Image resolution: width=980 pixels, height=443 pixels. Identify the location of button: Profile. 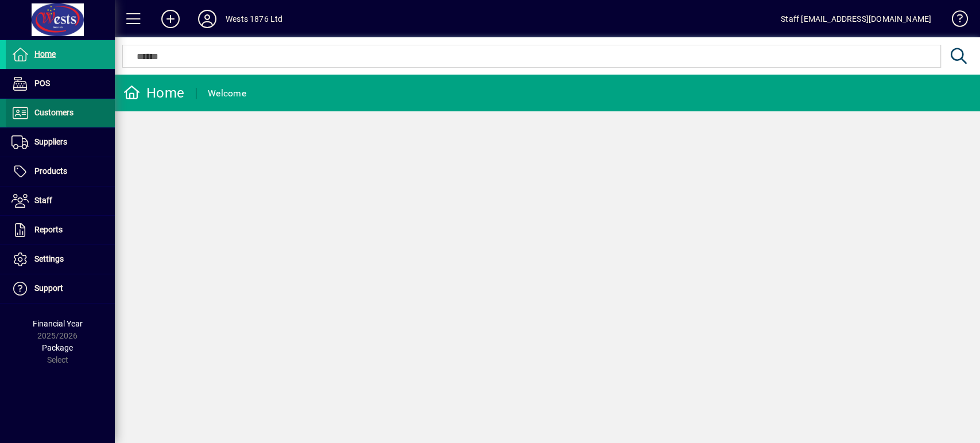
(207, 19).